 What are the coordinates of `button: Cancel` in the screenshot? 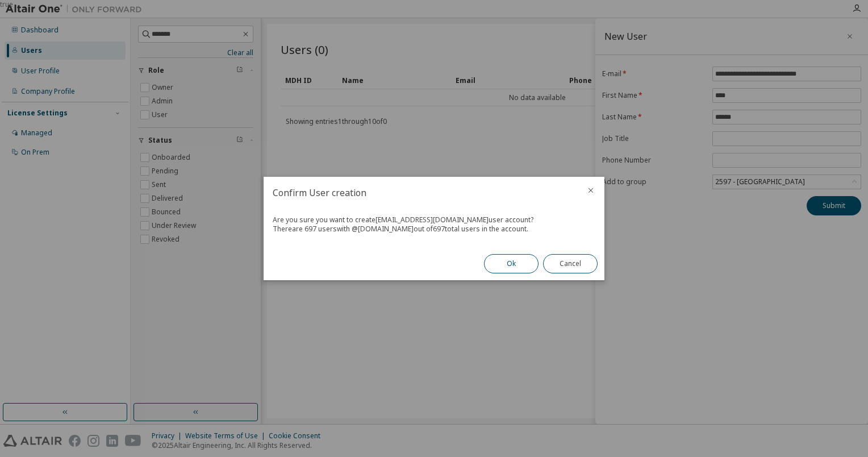 It's located at (571, 264).